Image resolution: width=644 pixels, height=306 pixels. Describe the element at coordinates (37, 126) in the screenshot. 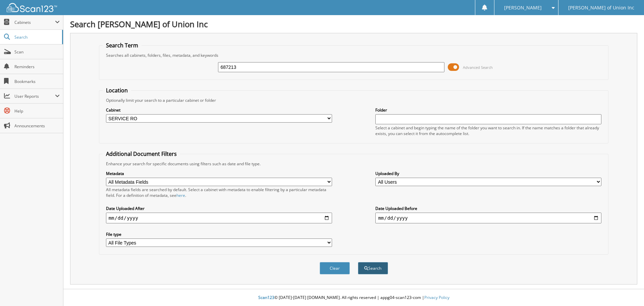

I see `span: Announcements` at that location.